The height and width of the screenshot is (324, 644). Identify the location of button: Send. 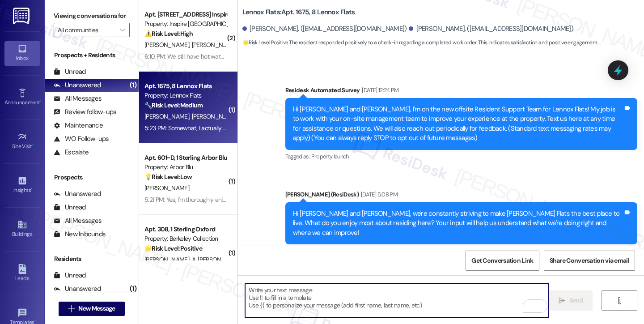
(571, 300).